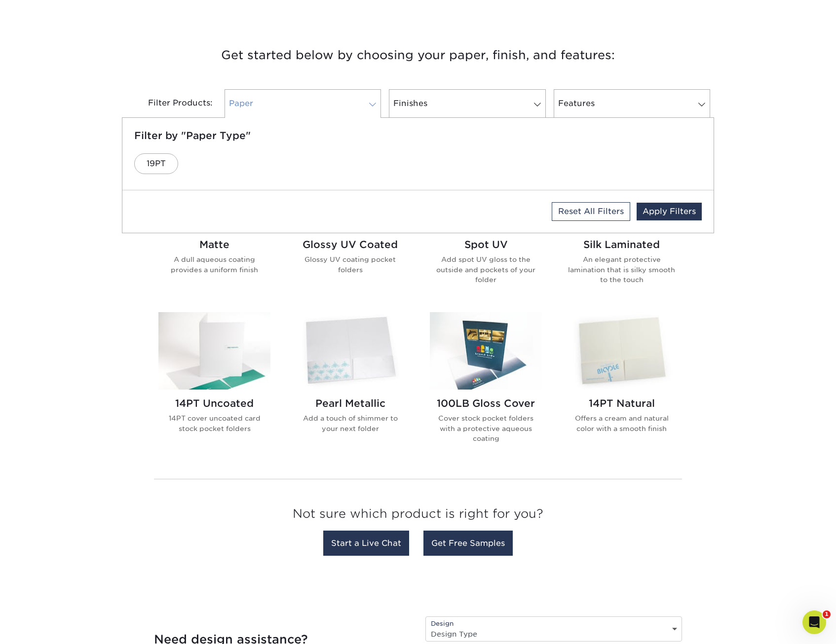 The image size is (836, 644). I want to click on h2: 14PT Natural, so click(621, 404).